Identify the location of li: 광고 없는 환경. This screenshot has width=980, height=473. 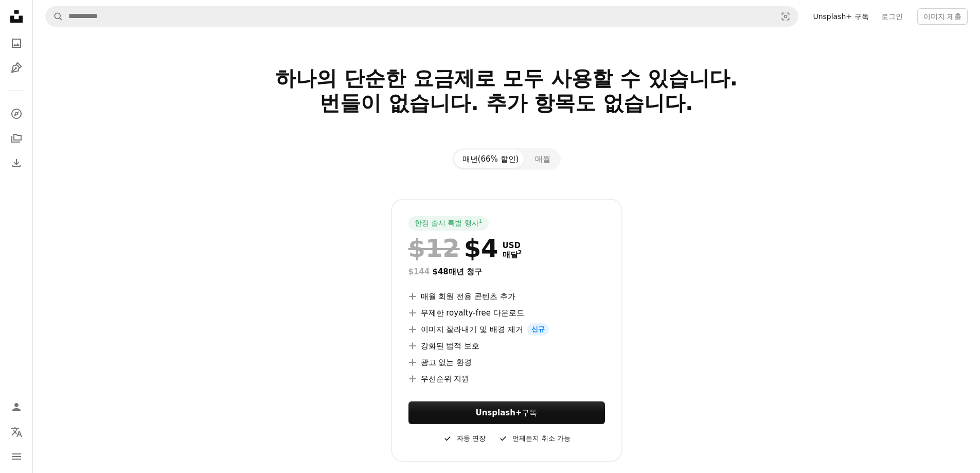
(507, 363).